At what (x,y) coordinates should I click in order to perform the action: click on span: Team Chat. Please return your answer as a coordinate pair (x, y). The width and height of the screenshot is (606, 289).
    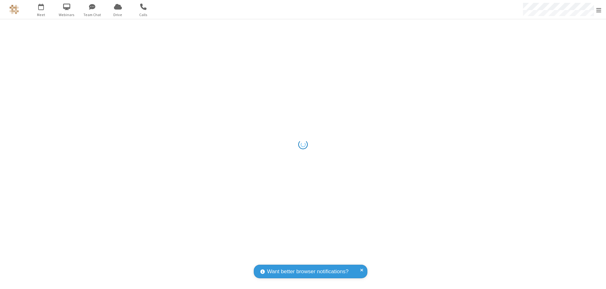
    Looking at the image, I should click on (92, 15).